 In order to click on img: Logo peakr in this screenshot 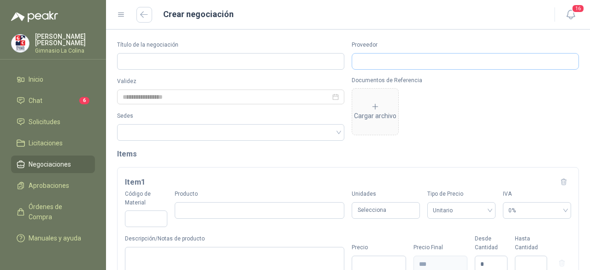, I will do `click(35, 17)`.